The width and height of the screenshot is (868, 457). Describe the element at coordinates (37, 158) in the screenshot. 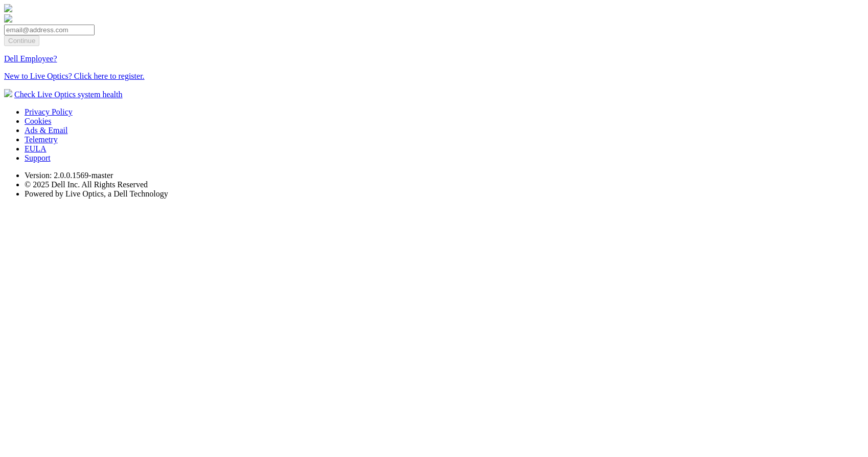

I see `a: Support` at that location.